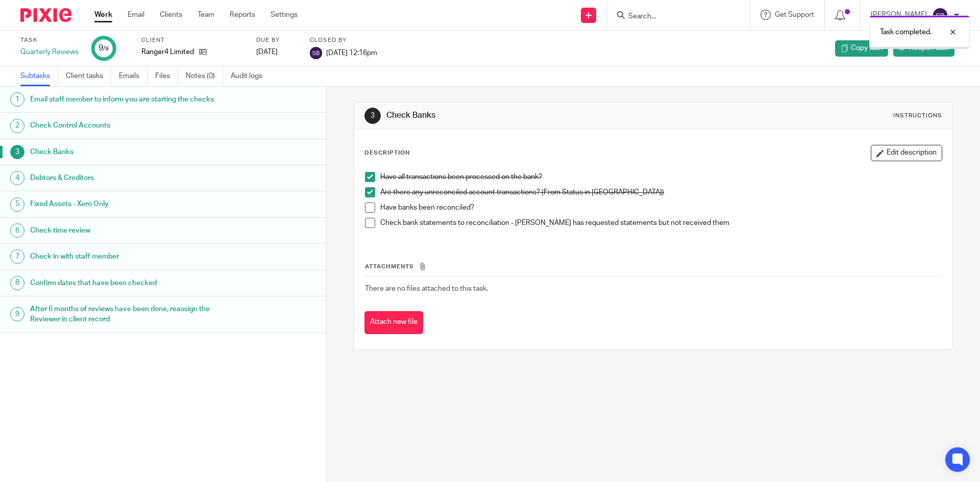 Image resolution: width=980 pixels, height=482 pixels. What do you see at coordinates (660, 177) in the screenshot?
I see `p: Have all transactions been processed on the bank?` at bounding box center [660, 177].